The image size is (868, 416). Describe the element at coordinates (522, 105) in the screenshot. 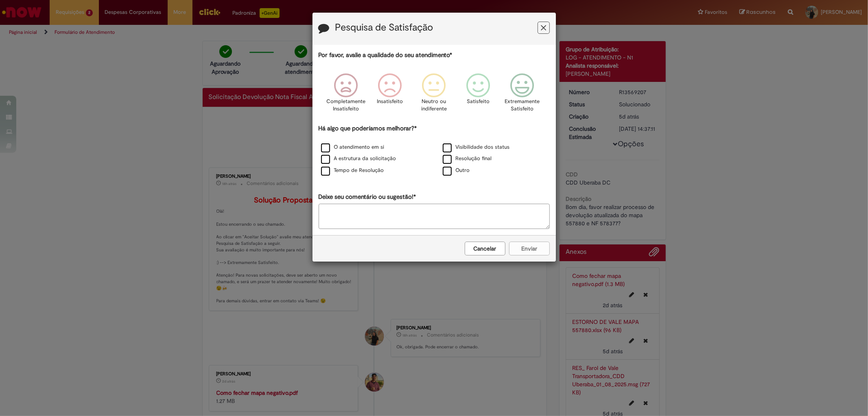

I see `p: Extremamente Satisfeito` at that location.